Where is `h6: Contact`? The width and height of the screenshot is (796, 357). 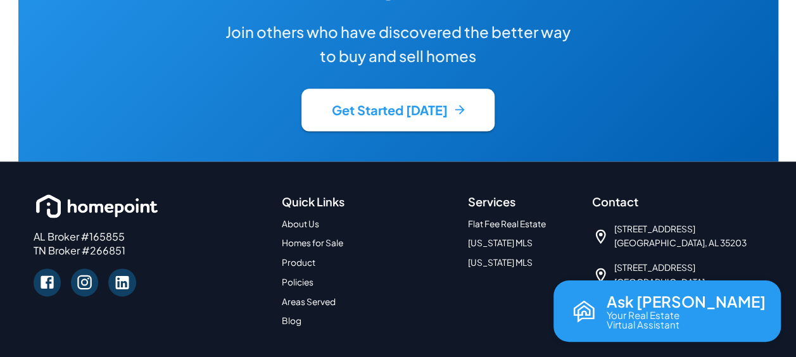 h6: Contact is located at coordinates (677, 202).